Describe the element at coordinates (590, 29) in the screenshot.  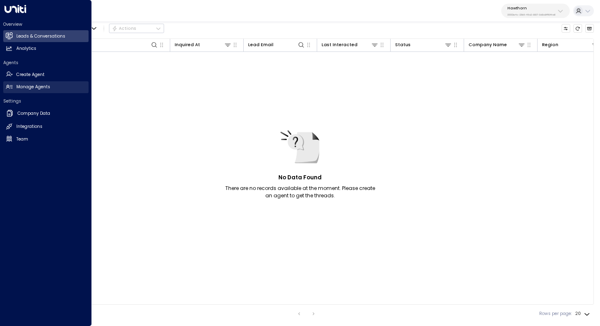
I see `button: Archived Leads` at that location.